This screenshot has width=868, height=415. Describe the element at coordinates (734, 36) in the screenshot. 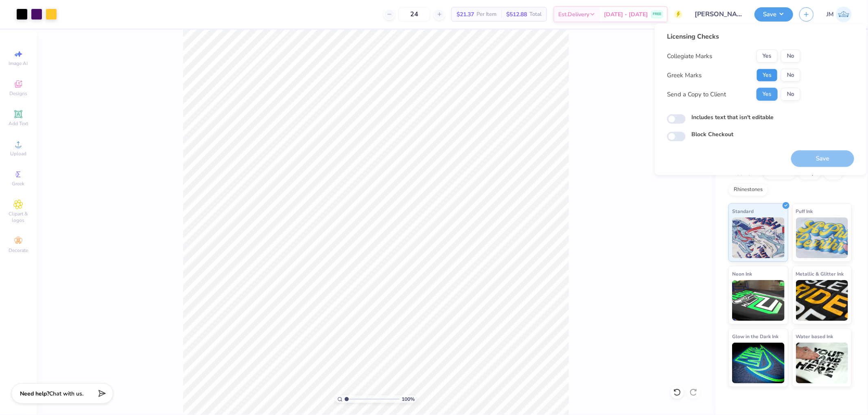

I see `div: Licensing Checks` at that location.